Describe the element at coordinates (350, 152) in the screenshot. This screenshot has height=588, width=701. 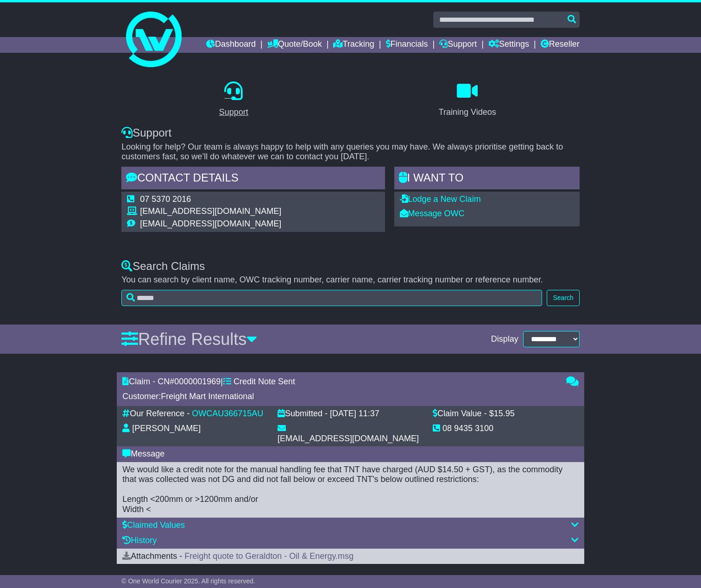
I see `p: Looking for help? Our team is always happy to help with any queries you may have. We always prior...` at that location.